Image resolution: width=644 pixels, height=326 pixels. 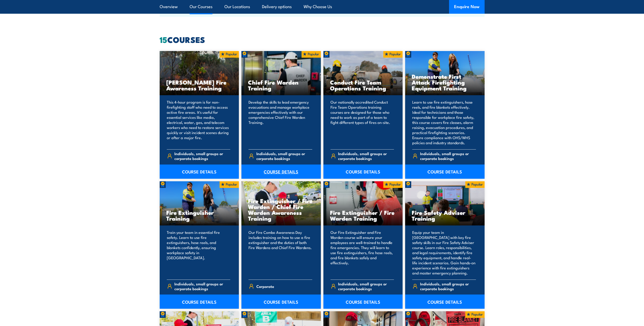 What do you see at coordinates (363, 216) in the screenshot?
I see `h3: Fire Extinguisher / Fire Warden Training` at bounding box center [363, 216].